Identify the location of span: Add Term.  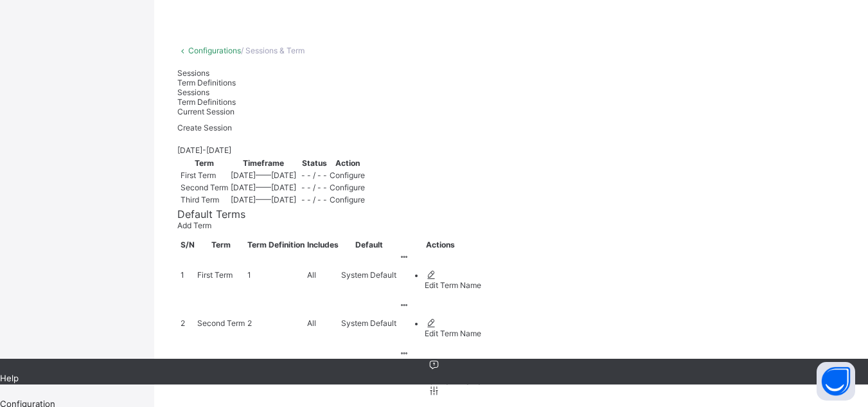
(194, 225).